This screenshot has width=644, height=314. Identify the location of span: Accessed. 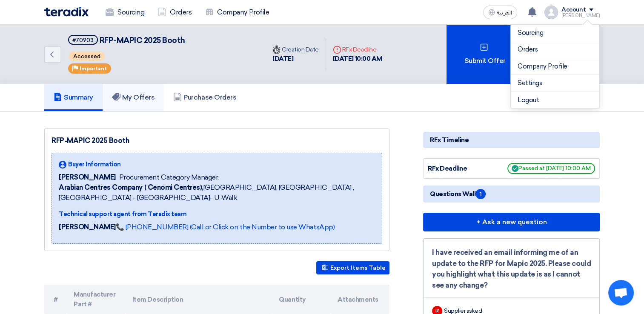
(87, 56).